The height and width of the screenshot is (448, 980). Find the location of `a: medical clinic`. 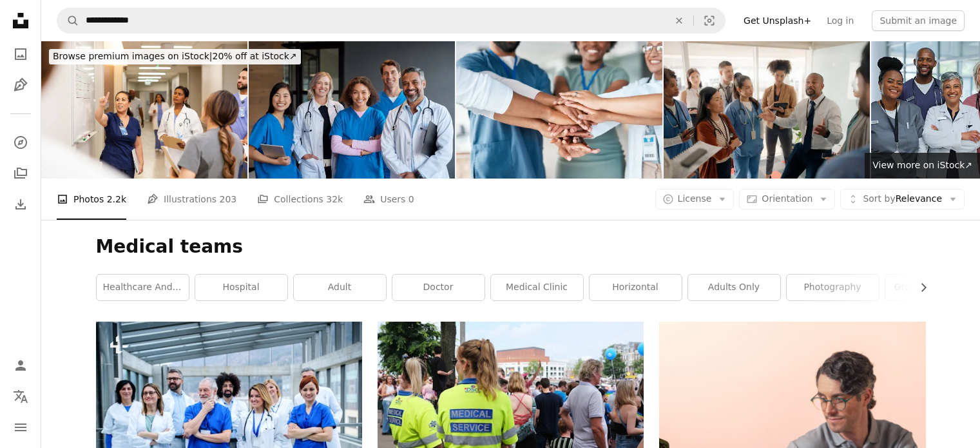

a: medical clinic is located at coordinates (537, 288).